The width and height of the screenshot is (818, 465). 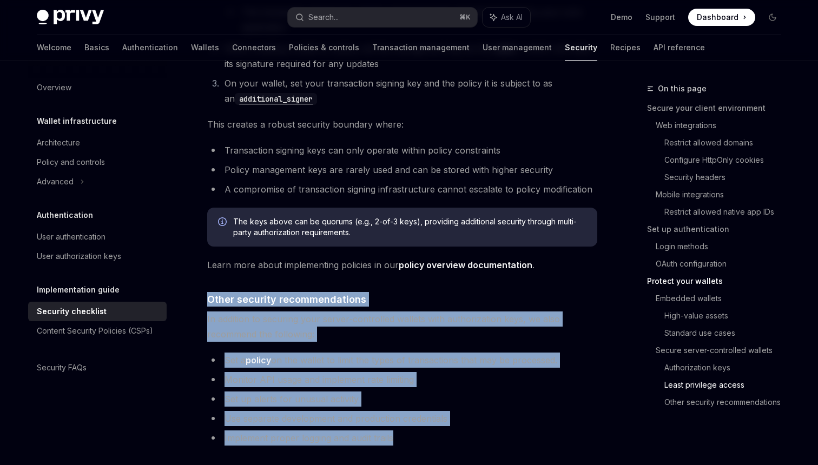 What do you see at coordinates (465, 17) in the screenshot?
I see `span: ⌘ K` at bounding box center [465, 17].